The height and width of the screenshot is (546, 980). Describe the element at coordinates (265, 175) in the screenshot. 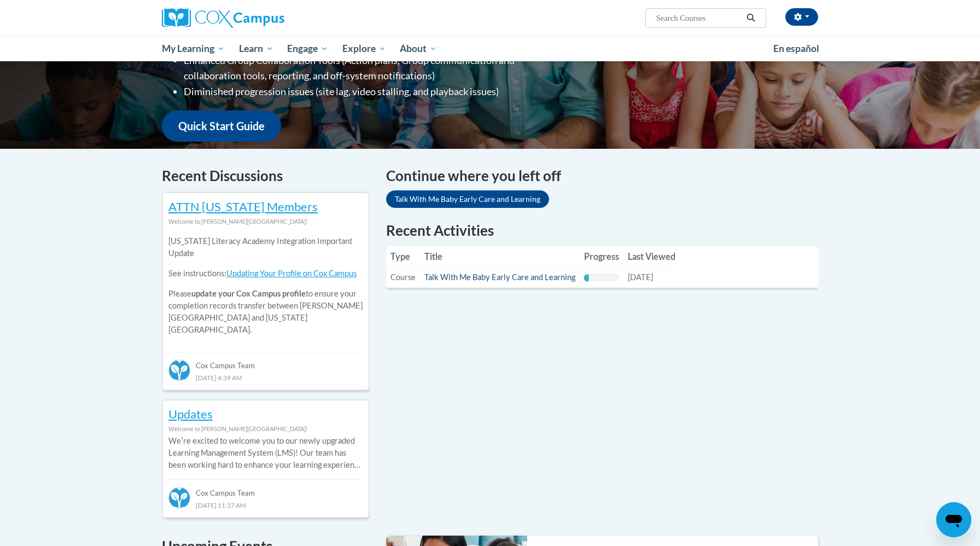

I see `h4: Recent Discussions` at that location.